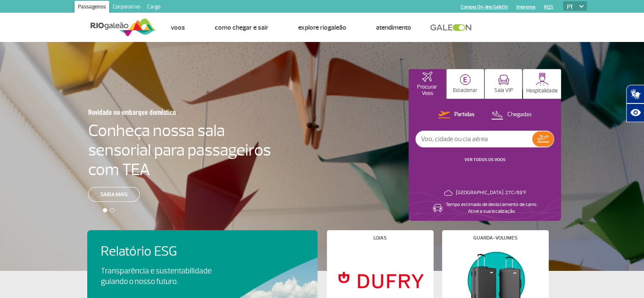  What do you see at coordinates (635, 104) in the screenshot?
I see `div: Plugin de acessibilidade da Hand Talk.` at bounding box center [635, 104].